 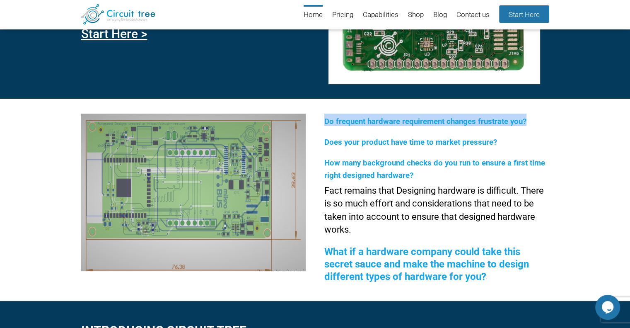 What do you see at coordinates (416, 15) in the screenshot?
I see `a: Shop` at bounding box center [416, 15].